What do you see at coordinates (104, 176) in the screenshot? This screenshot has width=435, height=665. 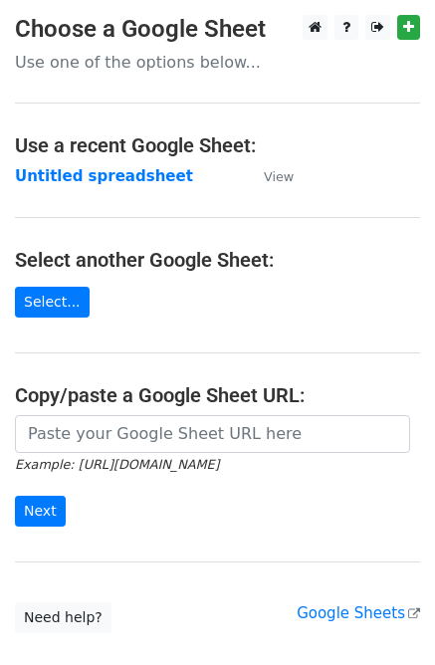 I see `a: Untitled spreadsheet` at bounding box center [104, 176].